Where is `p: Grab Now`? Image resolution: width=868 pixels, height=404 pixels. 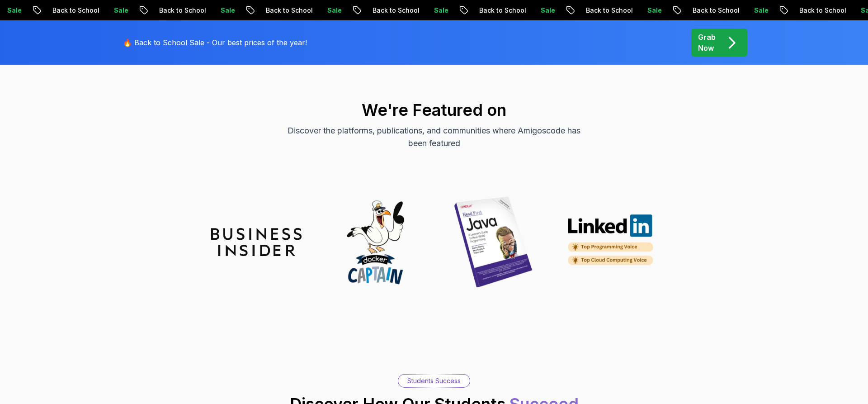 p: Grab Now is located at coordinates (706, 43).